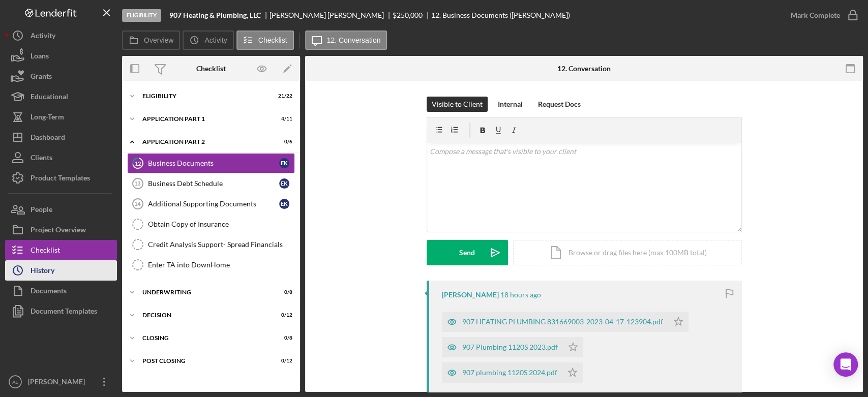  Describe the element at coordinates (158, 40) in the screenshot. I see `label: Overview` at that location.